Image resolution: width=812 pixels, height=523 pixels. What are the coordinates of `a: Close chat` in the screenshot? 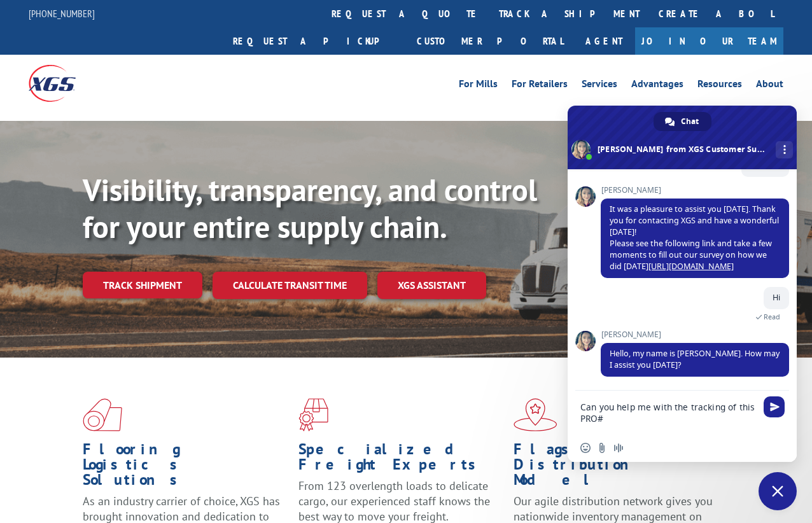 It's located at (778, 491).